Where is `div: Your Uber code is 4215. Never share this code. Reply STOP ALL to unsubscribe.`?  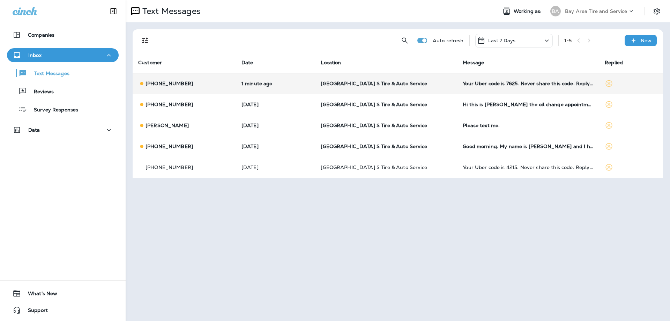 div: Your Uber code is 4215. Never share this code. Reply STOP ALL to unsubscribe. is located at coordinates (528, 167).